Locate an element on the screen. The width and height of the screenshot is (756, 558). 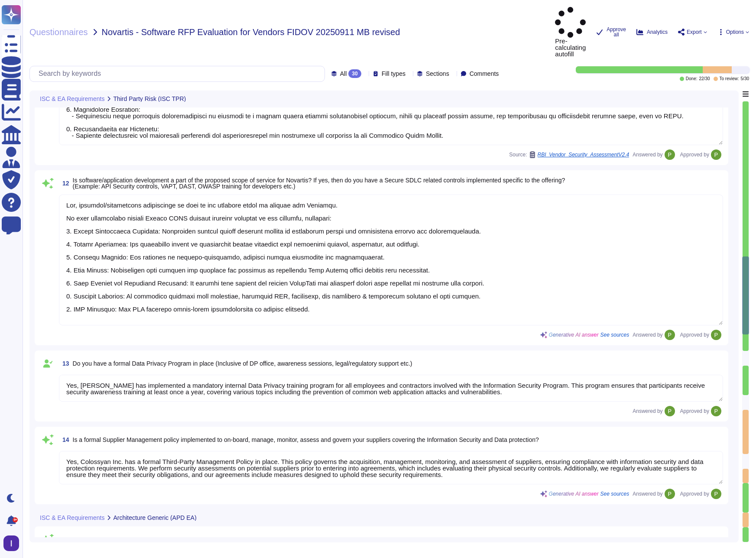
span: Pre-calculating autofill is located at coordinates (570, 32).